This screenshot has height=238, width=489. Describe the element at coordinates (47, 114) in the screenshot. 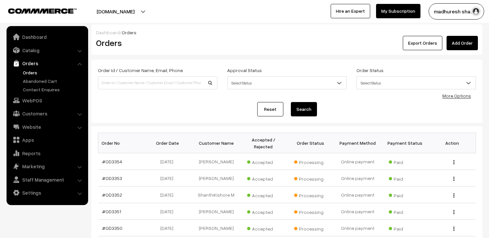

I see `a: Customers` at that location.